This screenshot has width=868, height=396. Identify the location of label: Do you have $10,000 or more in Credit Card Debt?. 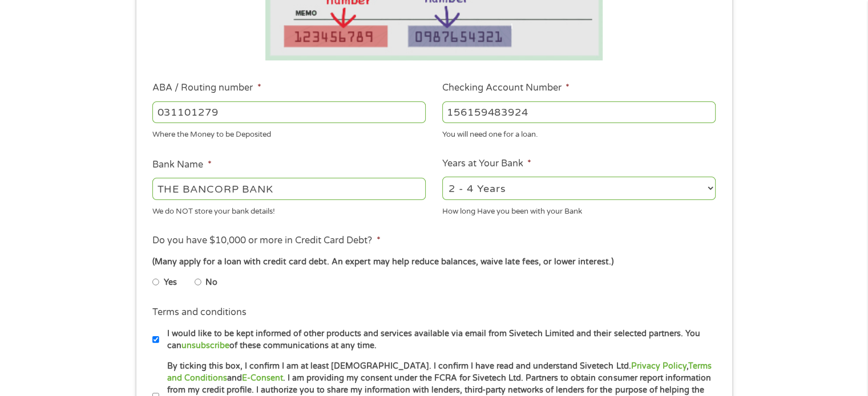
(266, 241).